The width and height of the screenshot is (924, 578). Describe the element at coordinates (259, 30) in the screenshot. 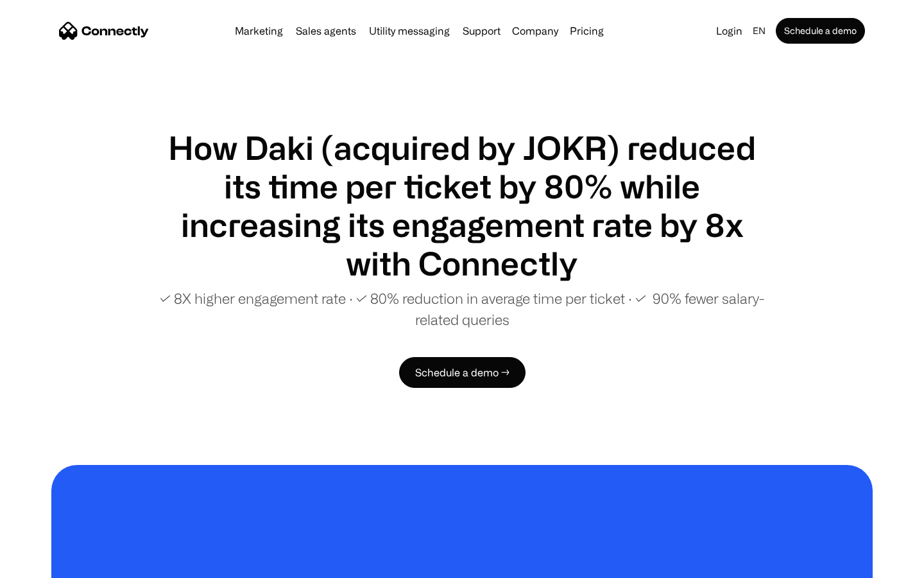

I see `a: Marketing` at that location.